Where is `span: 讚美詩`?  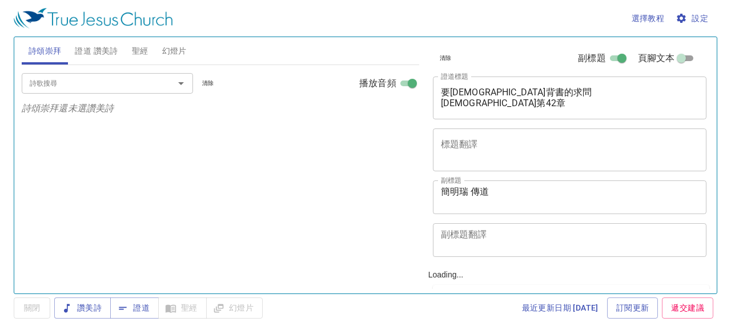
span: 讚美詩 is located at coordinates (82, 308).